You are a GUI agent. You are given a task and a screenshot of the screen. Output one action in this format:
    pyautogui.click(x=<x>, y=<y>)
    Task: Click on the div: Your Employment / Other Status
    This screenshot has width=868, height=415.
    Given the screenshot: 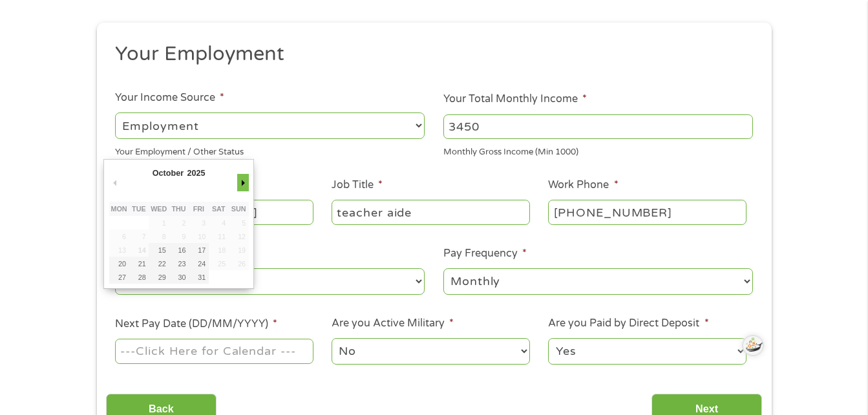 What is the action you would take?
    pyautogui.click(x=269, y=150)
    